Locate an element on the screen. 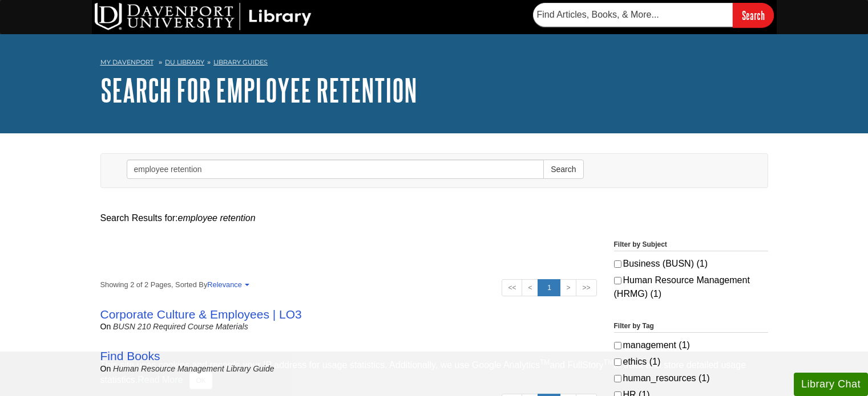 Image resolution: width=868 pixels, height=396 pixels. label: management (1) is located at coordinates (691, 346).